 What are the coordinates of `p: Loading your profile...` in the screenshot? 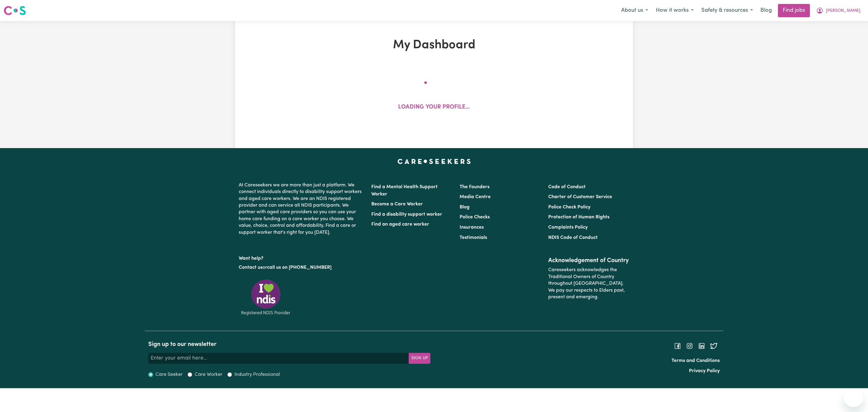 It's located at (434, 107).